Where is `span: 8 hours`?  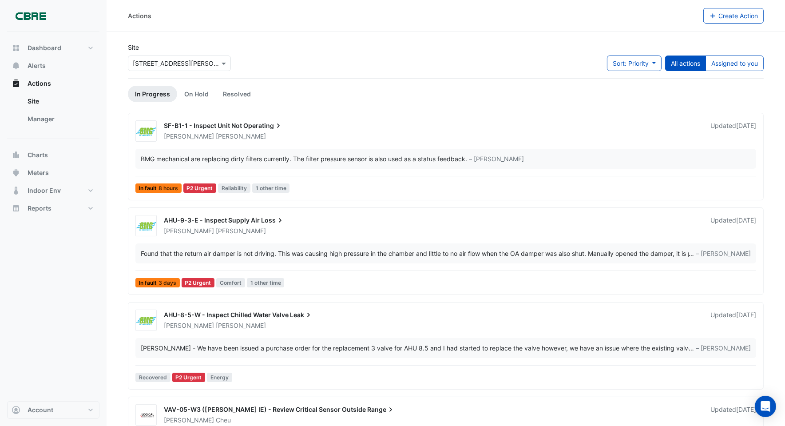 span: 8 hours is located at coordinates (168, 188).